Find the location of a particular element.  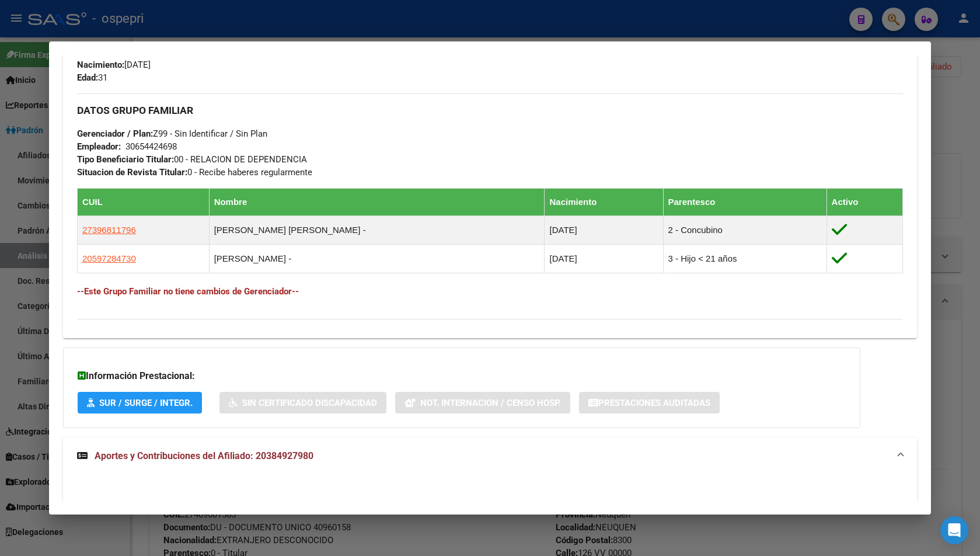

span: Aportes y Contribuciones del Afiliado: 20384927980 is located at coordinates (204, 456).